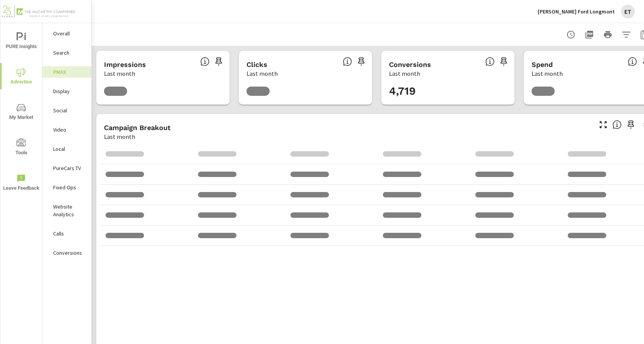  What do you see at coordinates (67, 111) in the screenshot?
I see `div: Social` at bounding box center [67, 111].